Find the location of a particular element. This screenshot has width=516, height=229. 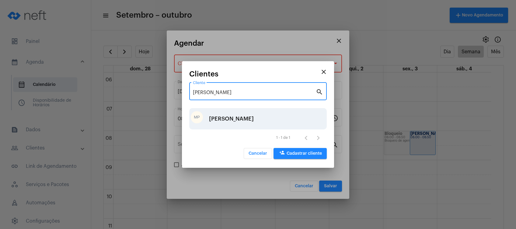

input: Pesquisar cliente is located at coordinates (254, 92).